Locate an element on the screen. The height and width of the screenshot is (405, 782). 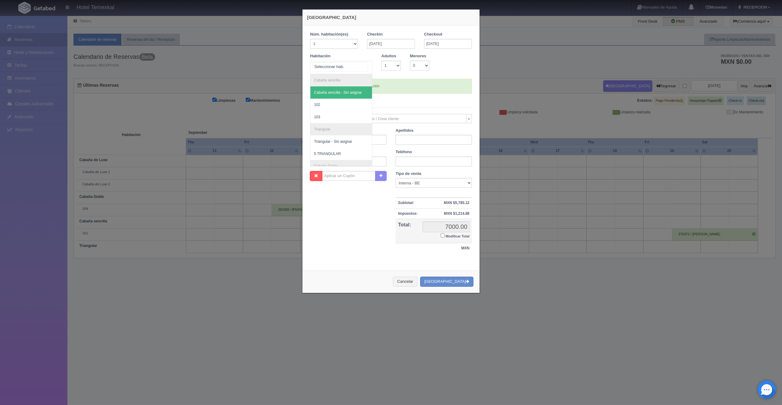
span: 5 TRIANGULAR is located at coordinates (327, 154).